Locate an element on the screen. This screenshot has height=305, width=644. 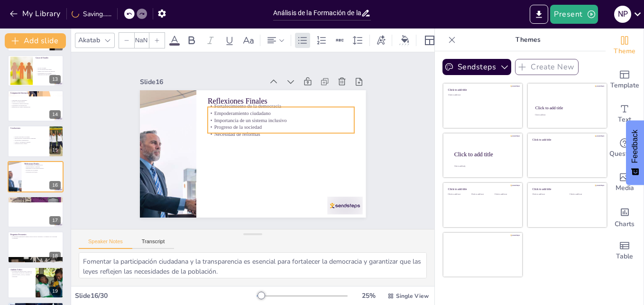
div: Change the overall theme is located at coordinates (625, 45).